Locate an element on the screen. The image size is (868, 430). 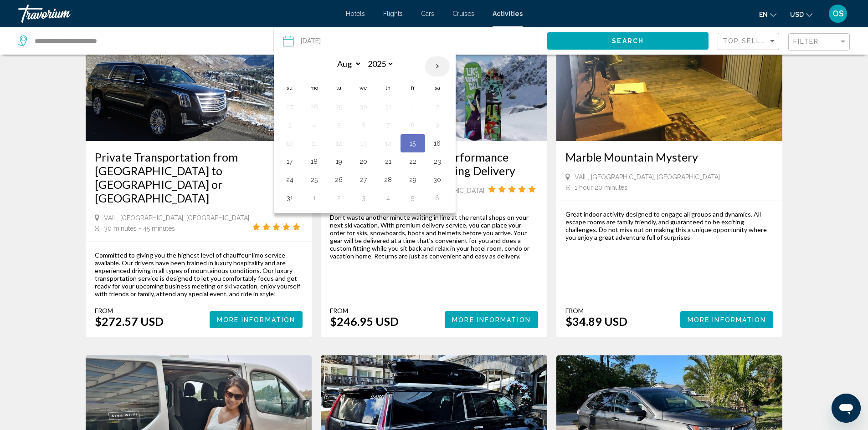
button: Day 13 is located at coordinates (363, 144).